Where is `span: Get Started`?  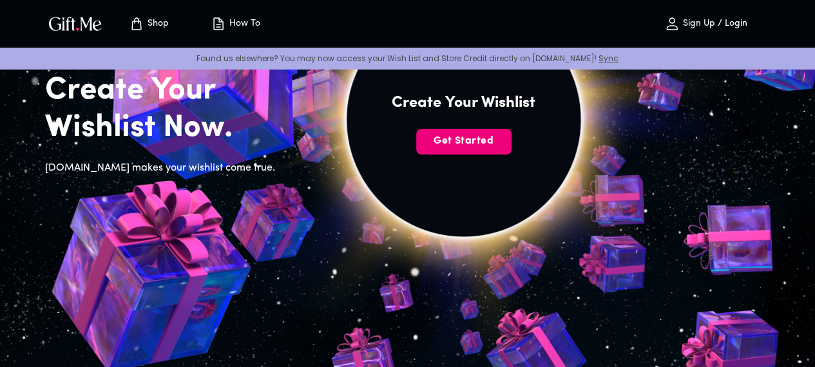 span: Get Started is located at coordinates (464, 141).